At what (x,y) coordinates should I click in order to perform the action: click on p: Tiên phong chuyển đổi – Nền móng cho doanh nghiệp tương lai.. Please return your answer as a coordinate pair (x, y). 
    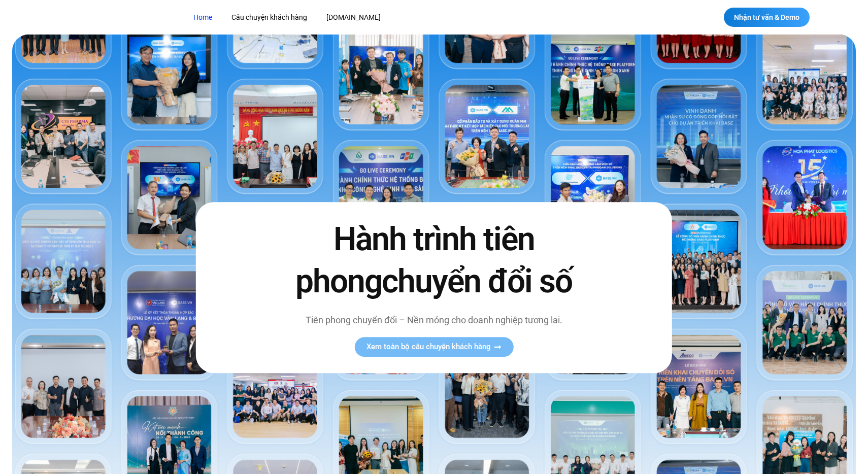
    Looking at the image, I should click on (434, 320).